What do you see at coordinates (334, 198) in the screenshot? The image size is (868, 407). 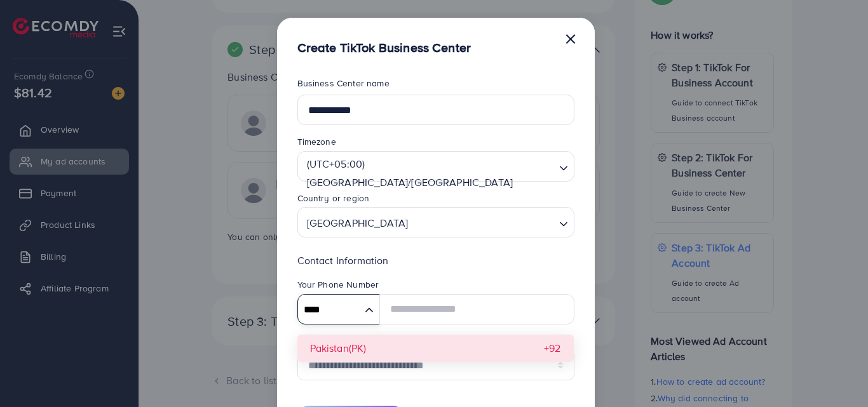 I see `label: Country or region` at bounding box center [334, 198].